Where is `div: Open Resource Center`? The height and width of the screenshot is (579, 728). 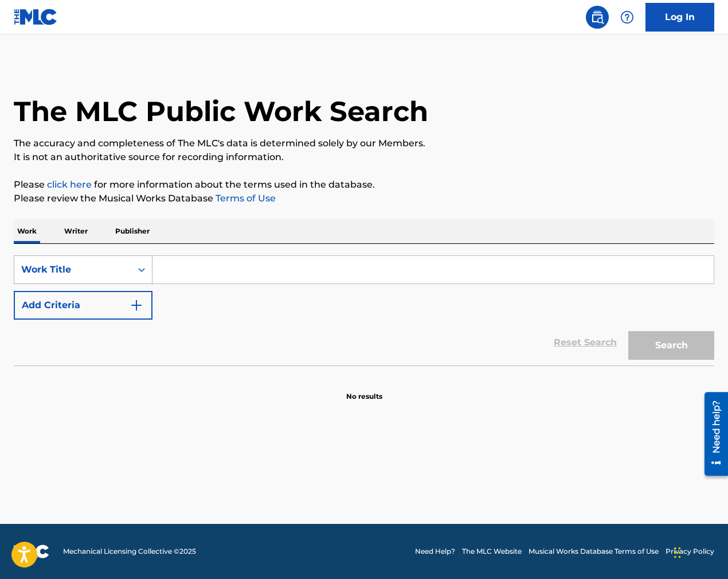 div: Open Resource Center is located at coordinates (20, 47).